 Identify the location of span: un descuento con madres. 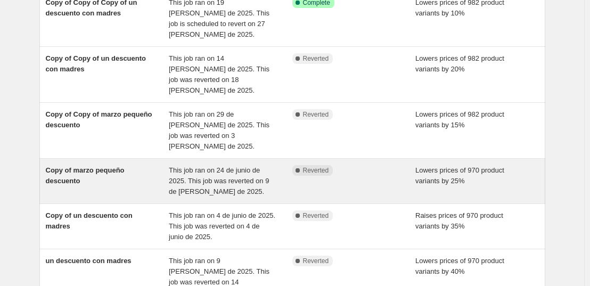
(88, 260).